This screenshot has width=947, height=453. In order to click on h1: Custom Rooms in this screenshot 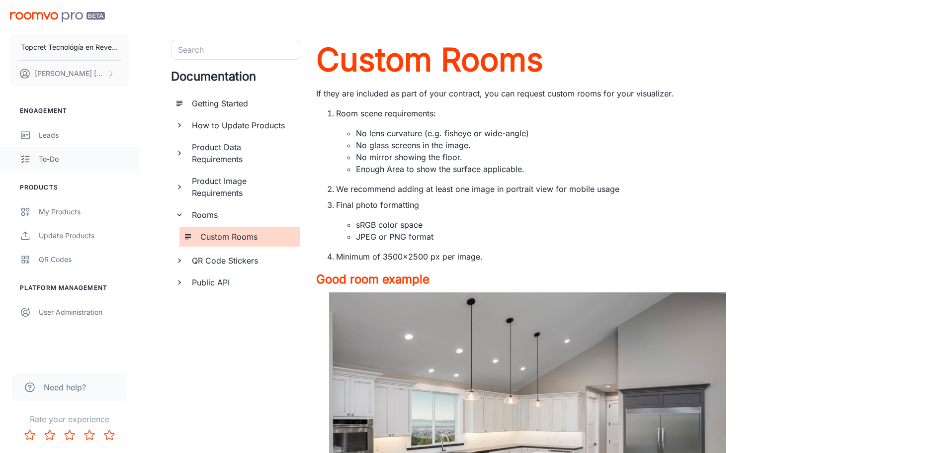, I will do `click(527, 60)`.